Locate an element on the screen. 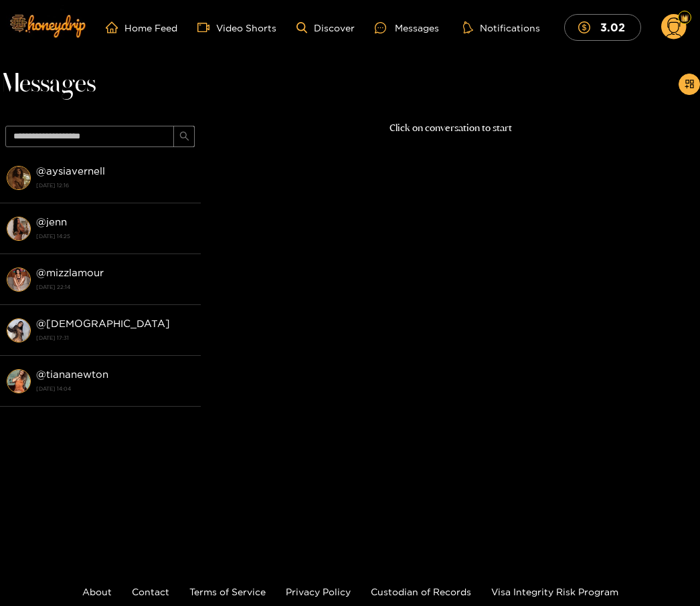 The width and height of the screenshot is (700, 606). strong: @ tiananewton is located at coordinates (73, 374).